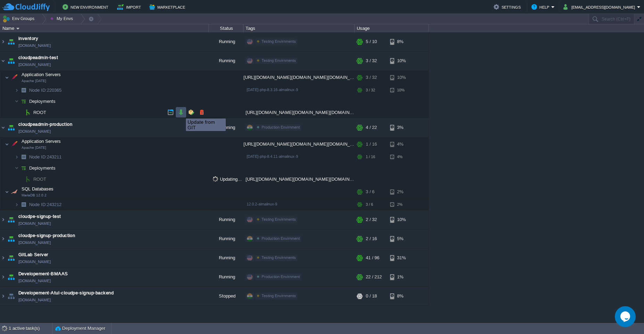  Describe the element at coordinates (46, 90) in the screenshot. I see `a: Node ID:220365` at that location.